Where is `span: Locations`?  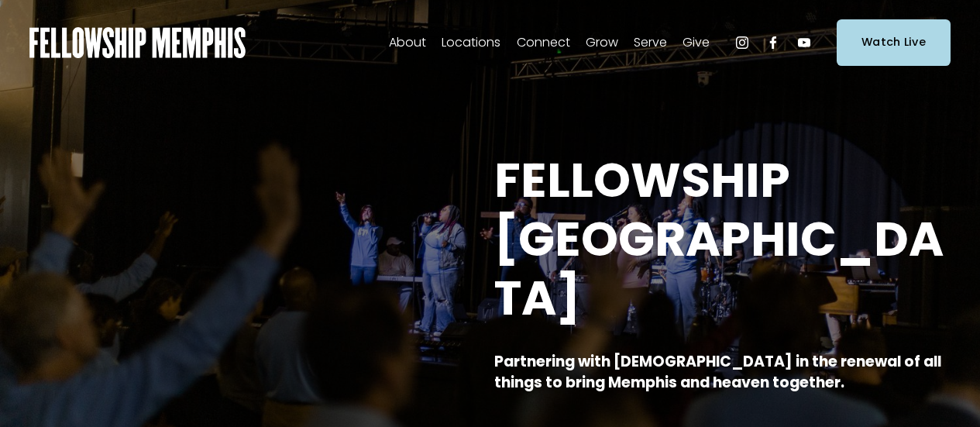
span: Locations is located at coordinates (471, 42).